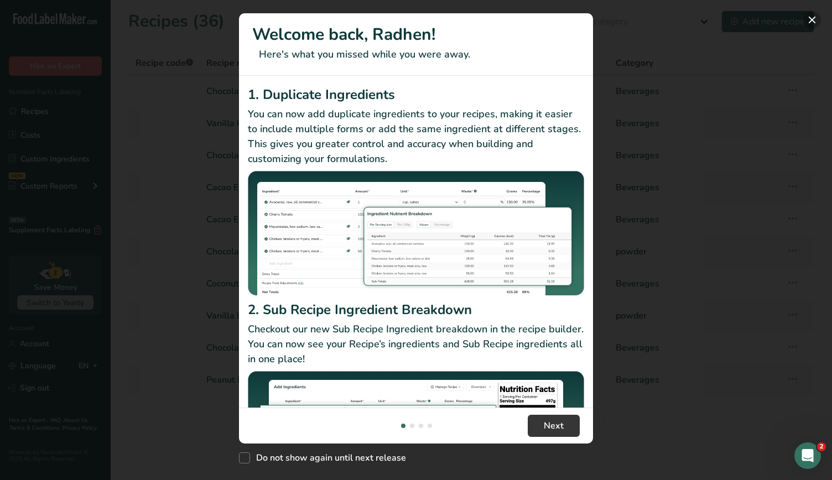 The width and height of the screenshot is (832, 480). I want to click on p: You can now add duplicate ingredients to your recipes, making it easier to include multiple forms..., so click(416, 137).